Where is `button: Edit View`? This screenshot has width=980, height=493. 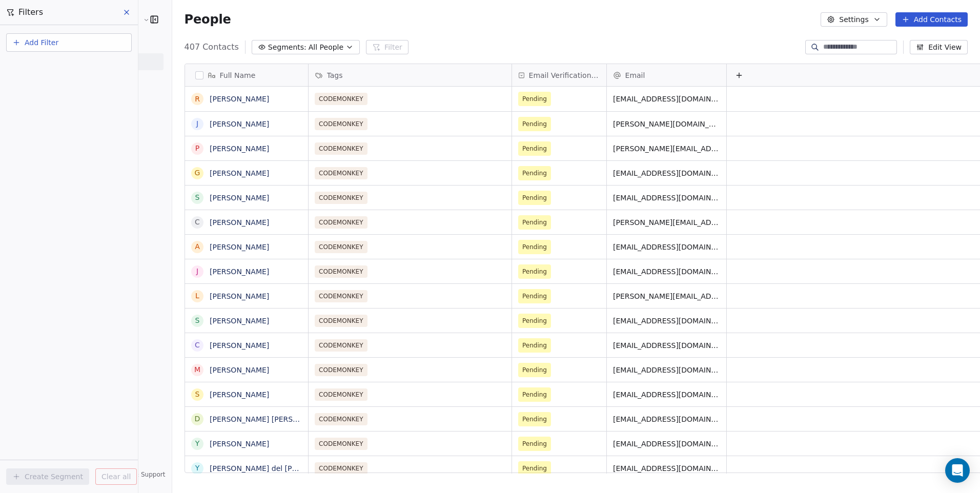
button: Edit View is located at coordinates (939, 47).